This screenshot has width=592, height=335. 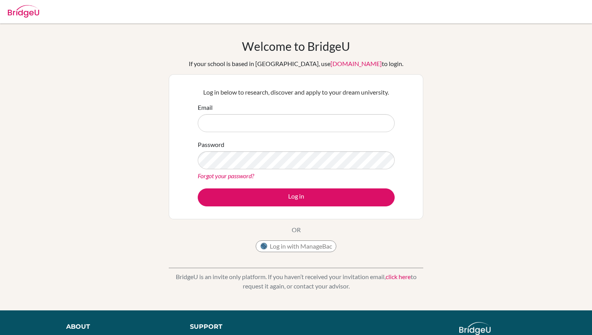 I want to click on a: click here, so click(x=398, y=277).